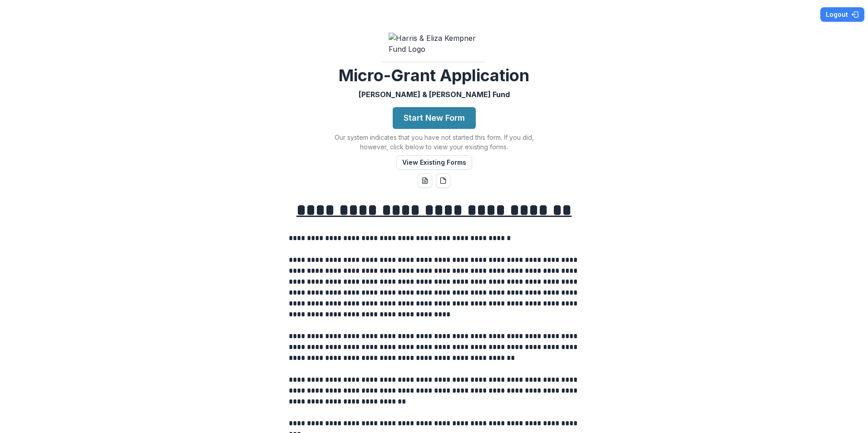 The image size is (868, 433). What do you see at coordinates (434, 43) in the screenshot?
I see `img: Harris & Eliza Kempner Fund Logo` at bounding box center [434, 43].